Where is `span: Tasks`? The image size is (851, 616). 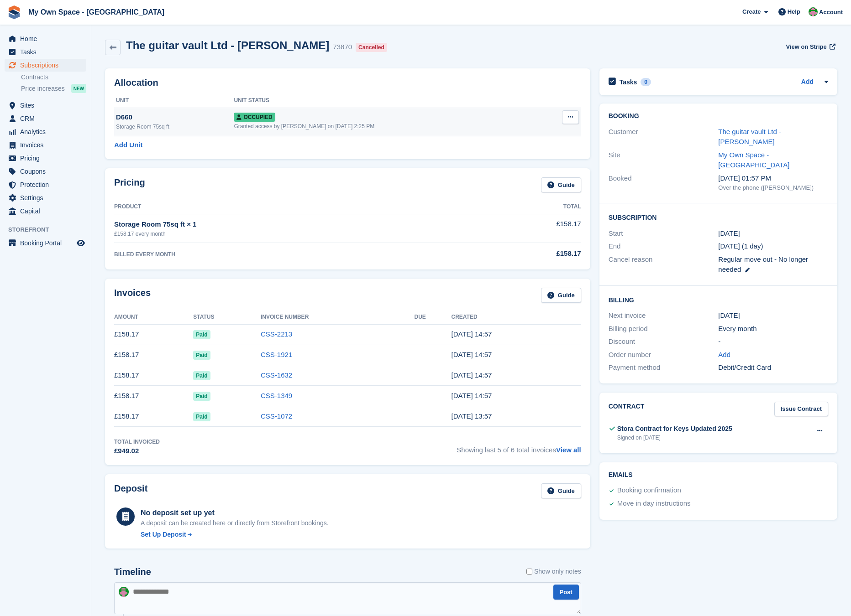 span: Tasks is located at coordinates (48, 52).